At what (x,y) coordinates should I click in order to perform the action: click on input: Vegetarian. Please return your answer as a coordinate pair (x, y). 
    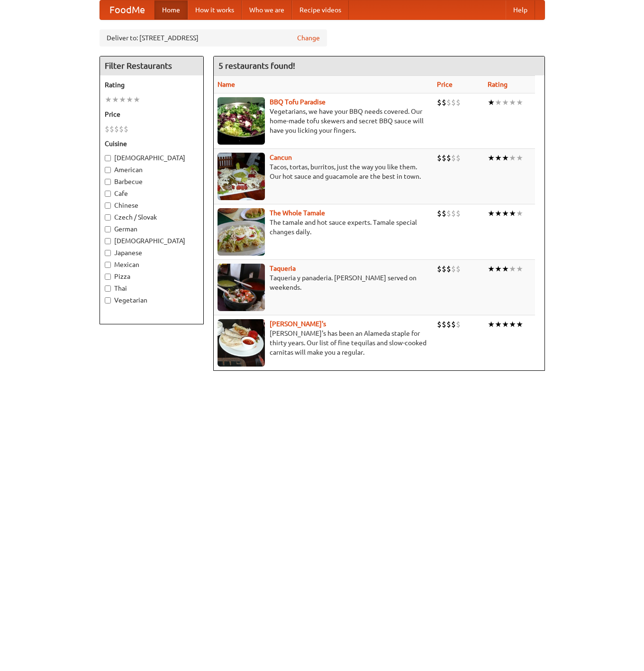
    Looking at the image, I should click on (107, 300).